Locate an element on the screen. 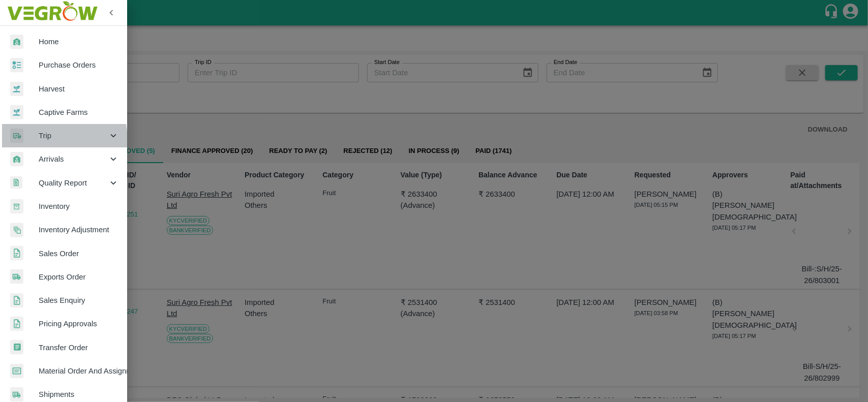  span: Inventory Adjustment is located at coordinates (79, 230).